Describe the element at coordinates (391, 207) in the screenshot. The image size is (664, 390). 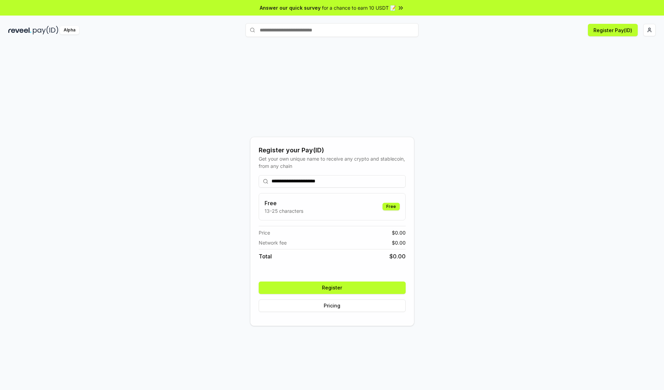
I see `div: Free` at that location.